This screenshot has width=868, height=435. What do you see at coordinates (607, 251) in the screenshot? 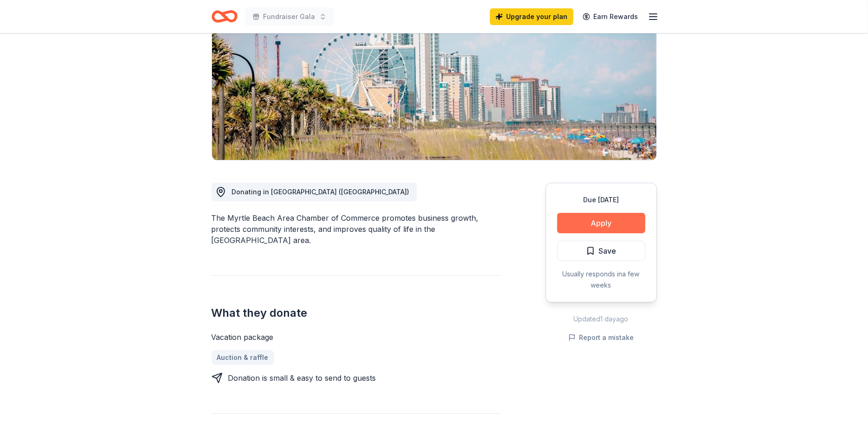
I see `span: Save` at bounding box center [607, 251].